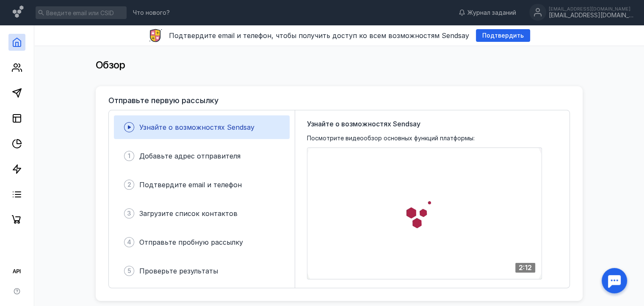 Image resolution: width=644 pixels, height=306 pixels. I want to click on a: Что нового?, so click(151, 13).